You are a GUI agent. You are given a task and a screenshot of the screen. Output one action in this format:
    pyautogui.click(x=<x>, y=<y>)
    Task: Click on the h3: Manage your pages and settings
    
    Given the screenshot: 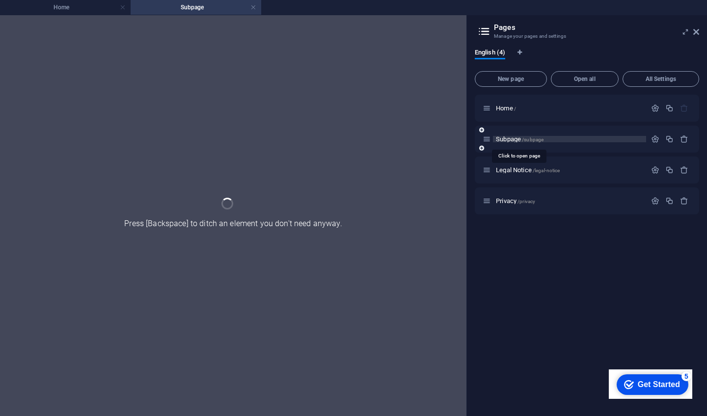 What is the action you would take?
    pyautogui.click(x=586, y=36)
    